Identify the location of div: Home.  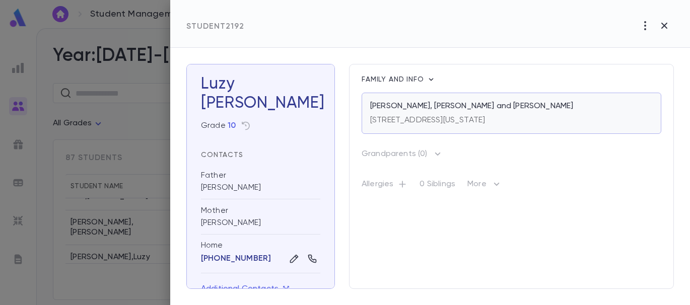
(261, 246).